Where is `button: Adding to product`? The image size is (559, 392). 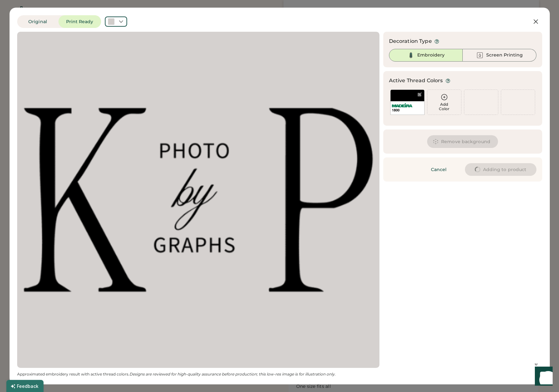 button: Adding to product is located at coordinates (500, 170).